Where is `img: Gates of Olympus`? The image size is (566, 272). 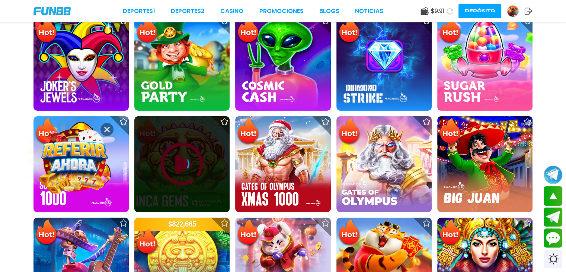
img: Gates of Olympus is located at coordinates (384, 164).